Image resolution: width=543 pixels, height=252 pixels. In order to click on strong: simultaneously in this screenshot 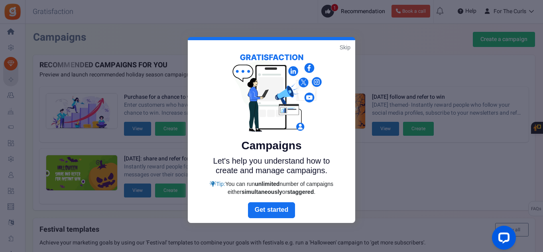, I will do `click(262, 192)`.